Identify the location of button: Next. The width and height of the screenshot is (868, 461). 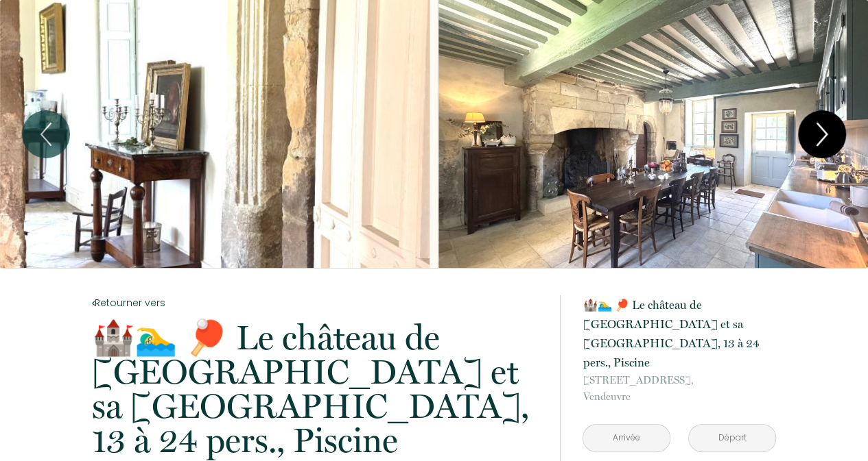
(822, 135).